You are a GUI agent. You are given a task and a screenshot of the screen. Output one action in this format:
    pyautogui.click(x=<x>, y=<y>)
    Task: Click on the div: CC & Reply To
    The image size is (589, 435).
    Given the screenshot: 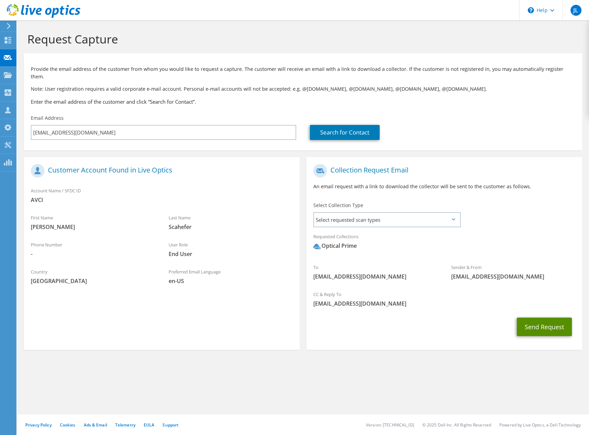 What is the action you would take?
    pyautogui.click(x=444, y=299)
    